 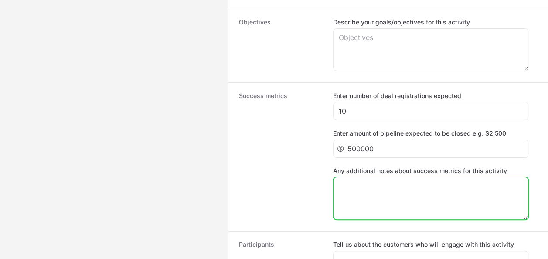 What do you see at coordinates (431, 245) in the screenshot?
I see `label: Tell us about the customers who will engage with this activity` at bounding box center [431, 245].